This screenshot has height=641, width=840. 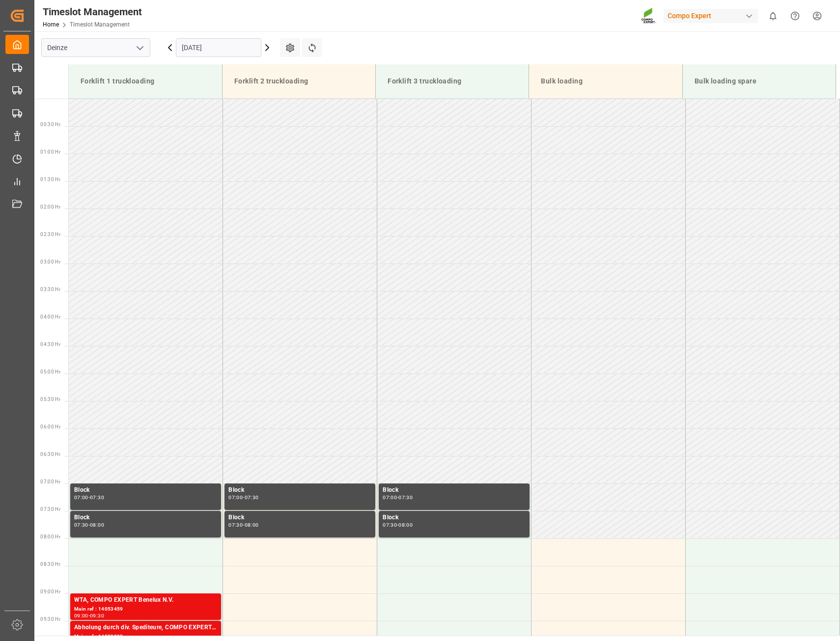 I want to click on input: DD.MM.YYYY, so click(x=219, y=47).